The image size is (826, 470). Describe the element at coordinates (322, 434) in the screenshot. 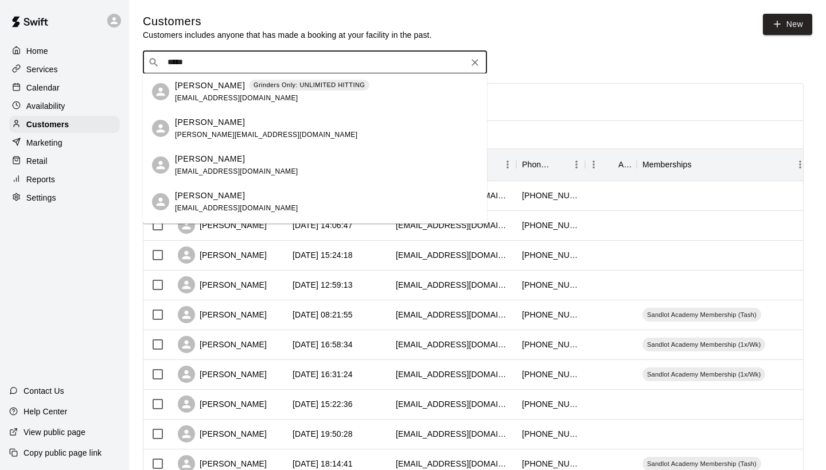

I see `div: 2025-08-27 19:50:28` at that location.